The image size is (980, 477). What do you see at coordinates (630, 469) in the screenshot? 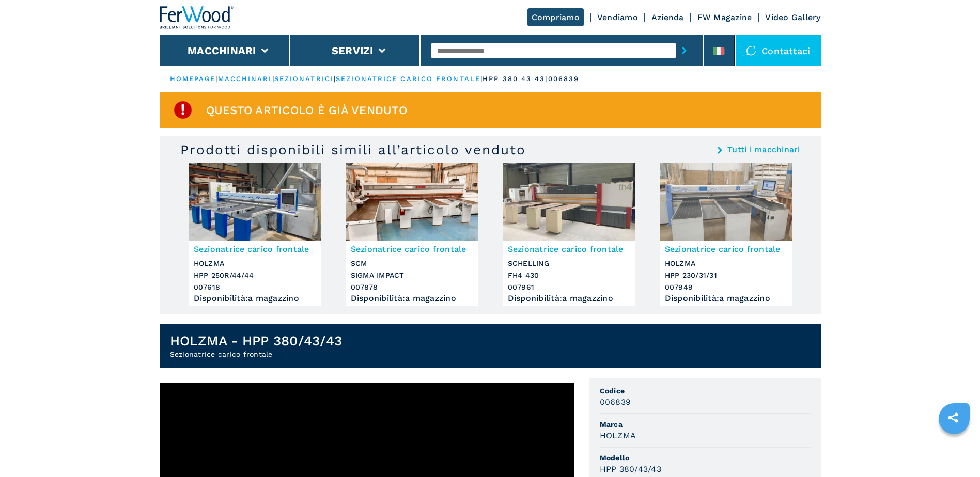
I see `h3: HPP 380/43/43` at bounding box center [630, 469].